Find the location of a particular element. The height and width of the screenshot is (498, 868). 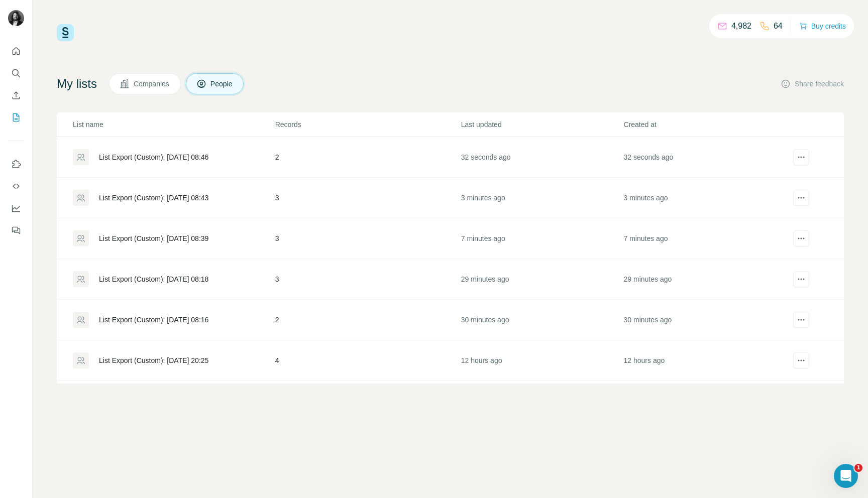

span: People is located at coordinates (222, 84).